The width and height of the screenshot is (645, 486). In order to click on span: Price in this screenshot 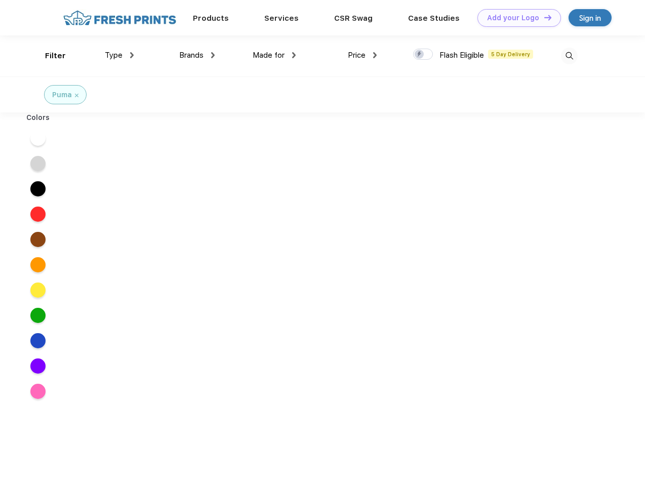, I will do `click(356, 55)`.